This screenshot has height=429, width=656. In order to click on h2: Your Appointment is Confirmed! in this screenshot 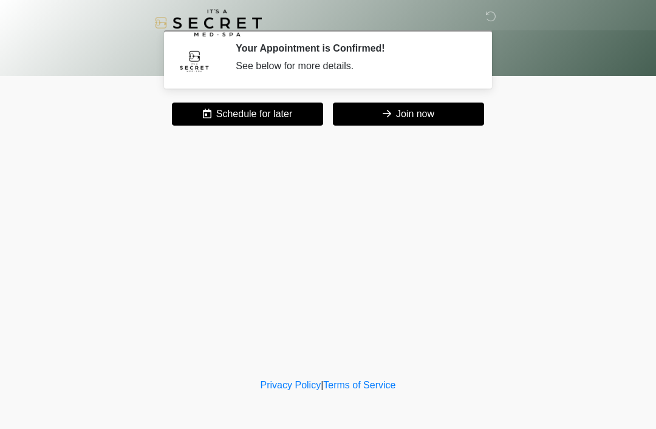, I will do `click(353, 48)`.